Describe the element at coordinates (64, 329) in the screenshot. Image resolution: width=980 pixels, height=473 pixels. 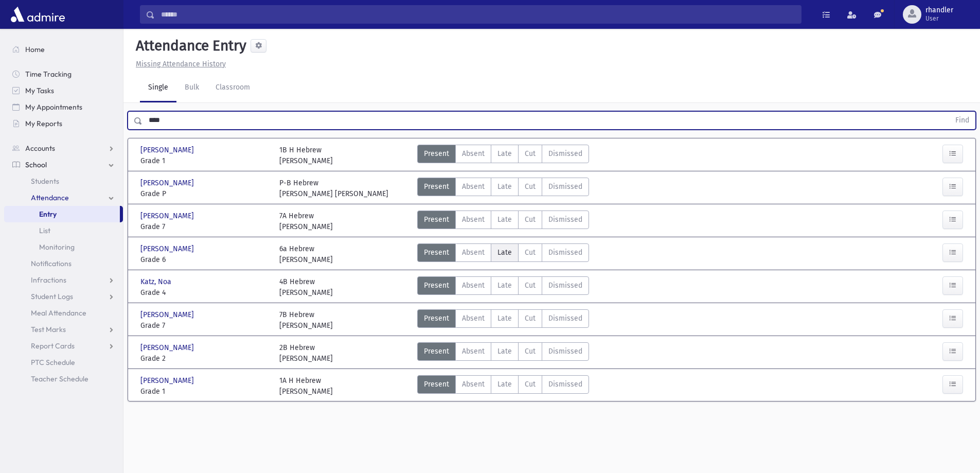
I see `a: Test Marks` at that location.